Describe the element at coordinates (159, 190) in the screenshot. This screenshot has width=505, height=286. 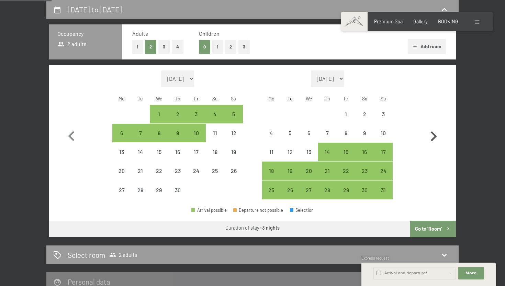
I see `div: Wed Apr 29 2026` at that location.